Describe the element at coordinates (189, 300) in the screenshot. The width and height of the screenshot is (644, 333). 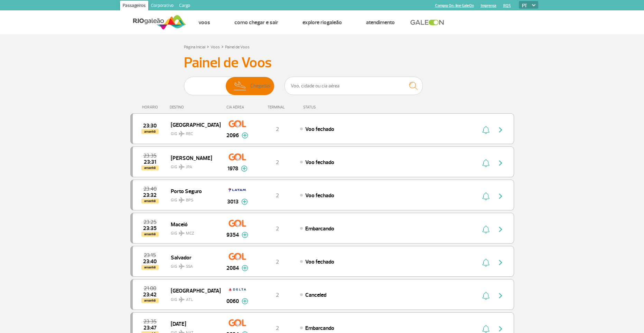
I see `span: ATL` at that location.